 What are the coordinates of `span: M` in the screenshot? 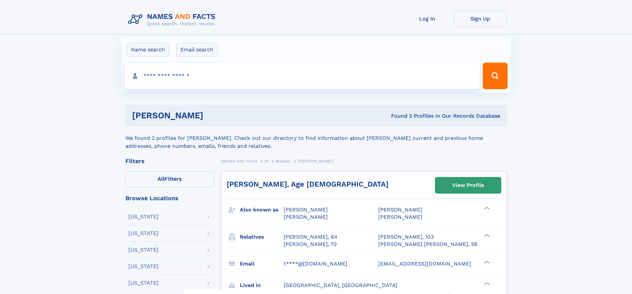 It's located at (266, 161).